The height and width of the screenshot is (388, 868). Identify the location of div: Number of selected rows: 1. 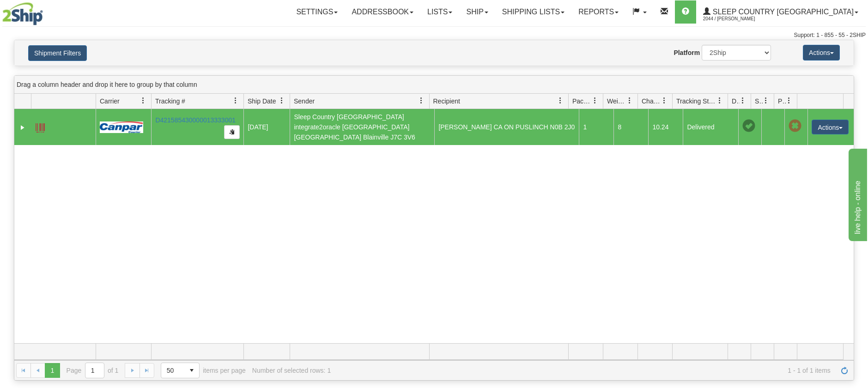
(291, 370).